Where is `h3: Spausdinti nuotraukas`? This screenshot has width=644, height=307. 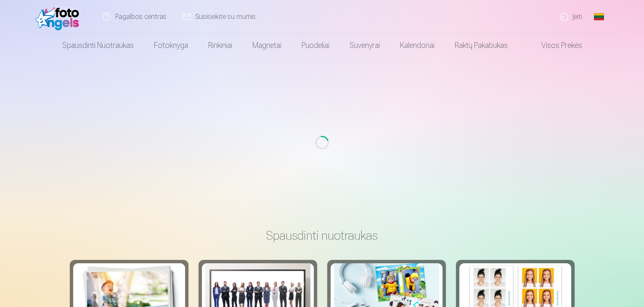
h3: Spausdinti nuotraukas is located at coordinates (322, 235).